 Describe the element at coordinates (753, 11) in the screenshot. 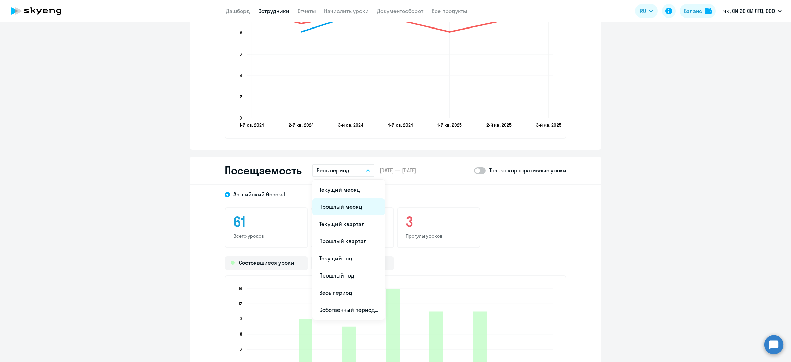

I see `button: чк, СИ ЭС СИ ЛТД, ООО` at that location.